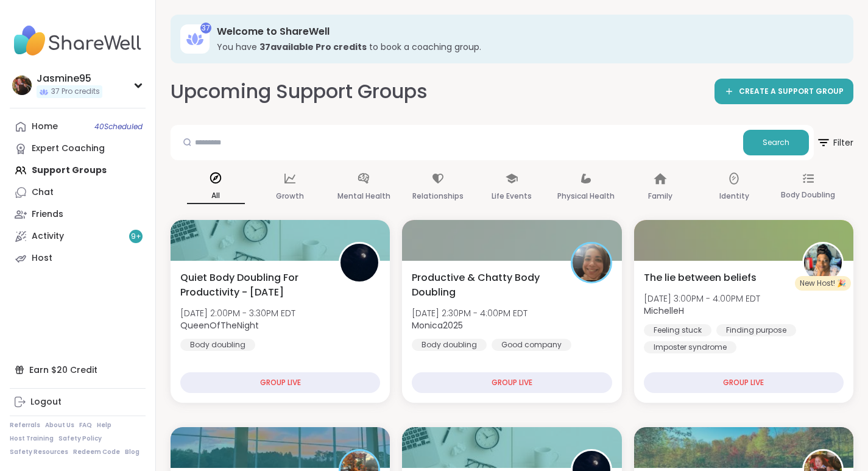  What do you see at coordinates (46, 402) in the screenshot?
I see `div: Logout` at bounding box center [46, 402].